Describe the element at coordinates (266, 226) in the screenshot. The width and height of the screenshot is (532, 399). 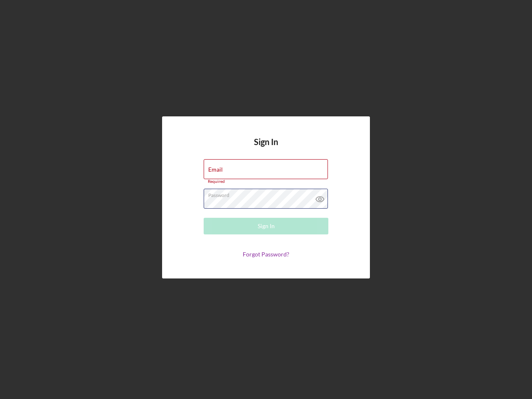
I see `div: Sign In` at that location.